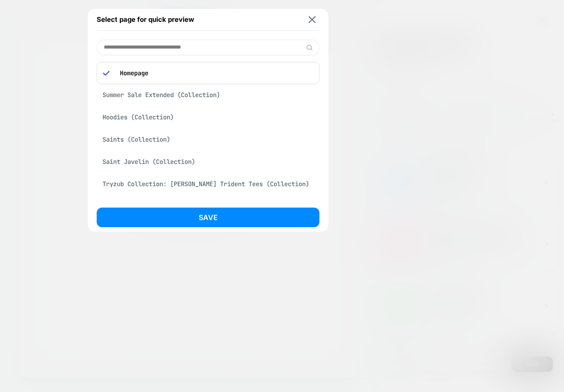  Describe the element at coordinates (208, 217) in the screenshot. I see `button: Save` at that location.